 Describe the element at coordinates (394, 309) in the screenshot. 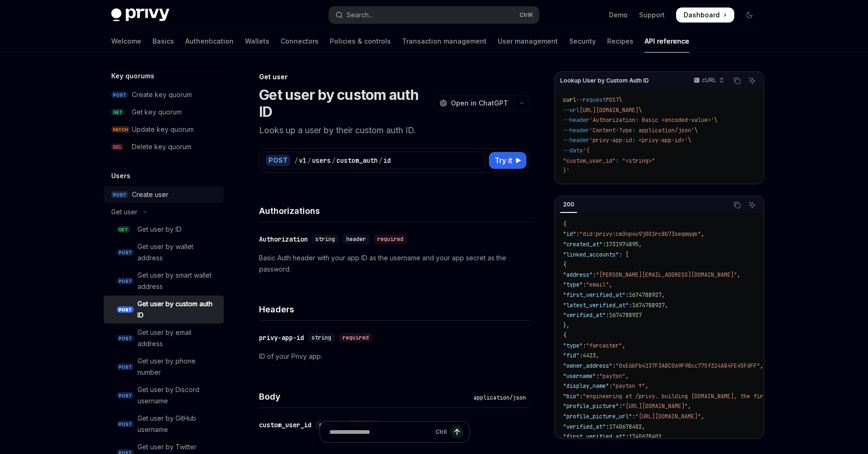

I see `h4: Headers` at that location.